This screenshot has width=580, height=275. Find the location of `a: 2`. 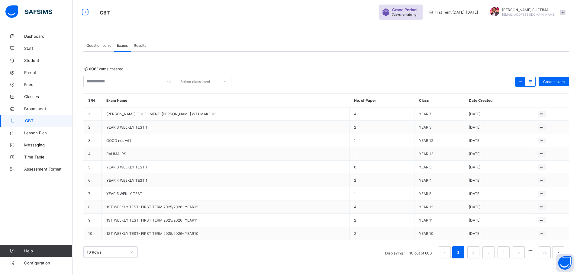

a: 2 is located at coordinates (473, 252).